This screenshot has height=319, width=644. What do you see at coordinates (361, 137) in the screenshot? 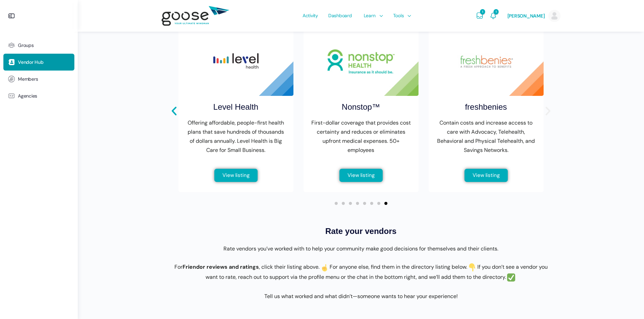
I see `p: First-dollar coverage that provides cost certainty and reduces or eliminates upfront medical expe...` at bounding box center [361, 137].